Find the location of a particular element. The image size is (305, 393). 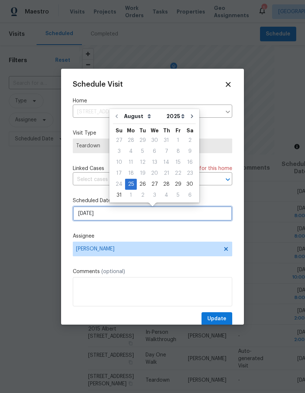

div: 14 is located at coordinates (166, 162).